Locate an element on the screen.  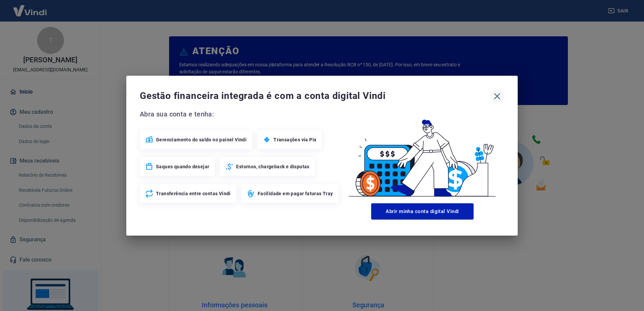
img: Good Billing is located at coordinates (422, 155).